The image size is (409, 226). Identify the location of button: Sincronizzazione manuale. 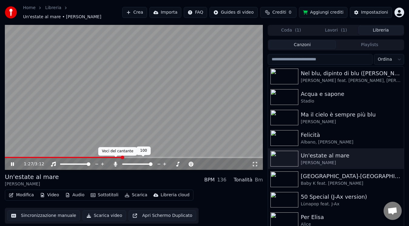
(44, 216).